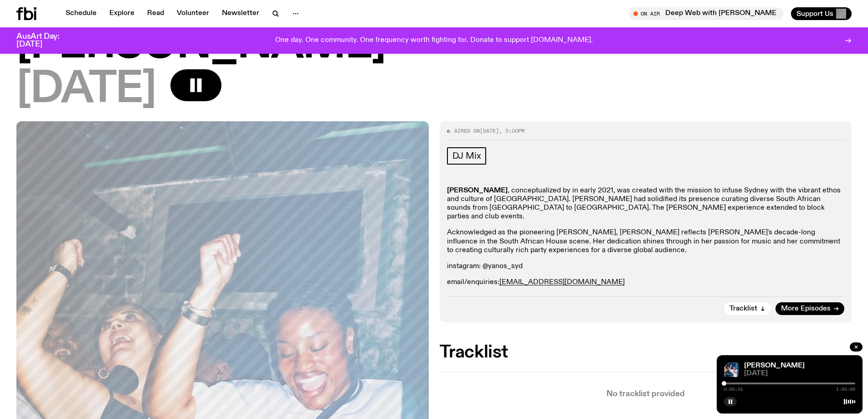 The image size is (868, 419). What do you see at coordinates (806, 309) in the screenshot?
I see `span: More Episodes` at bounding box center [806, 309].